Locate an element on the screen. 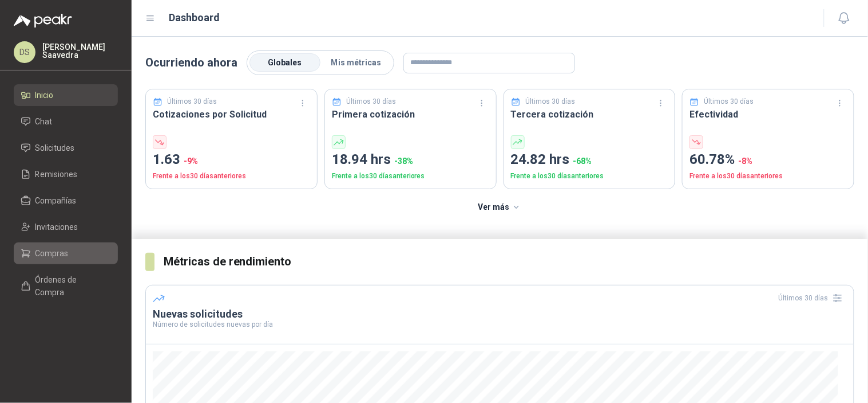 This screenshot has height=403, width=868. p: Número de solicitudes nuevas por día is located at coordinates (500, 325).